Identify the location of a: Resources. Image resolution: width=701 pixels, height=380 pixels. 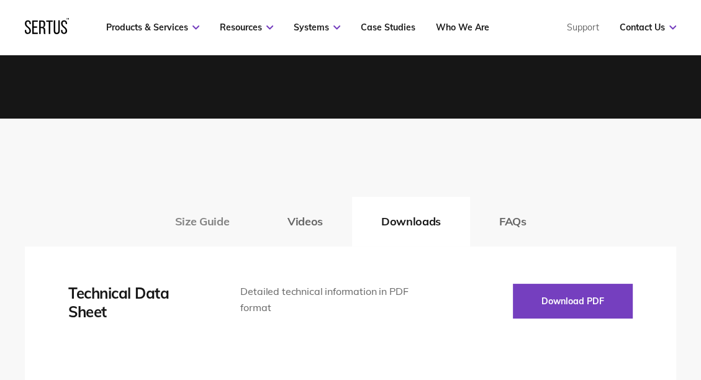
(247, 27).